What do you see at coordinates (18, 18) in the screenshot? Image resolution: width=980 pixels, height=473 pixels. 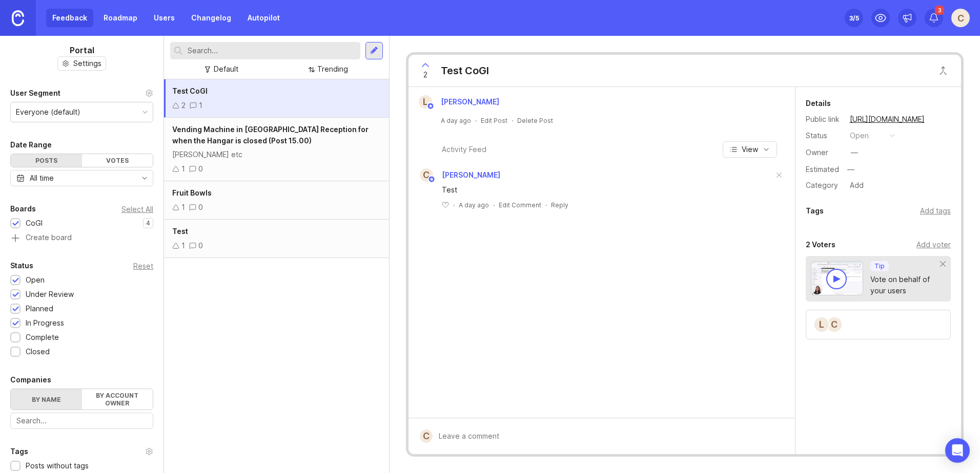 I see `img: Canny Home` at bounding box center [18, 18].